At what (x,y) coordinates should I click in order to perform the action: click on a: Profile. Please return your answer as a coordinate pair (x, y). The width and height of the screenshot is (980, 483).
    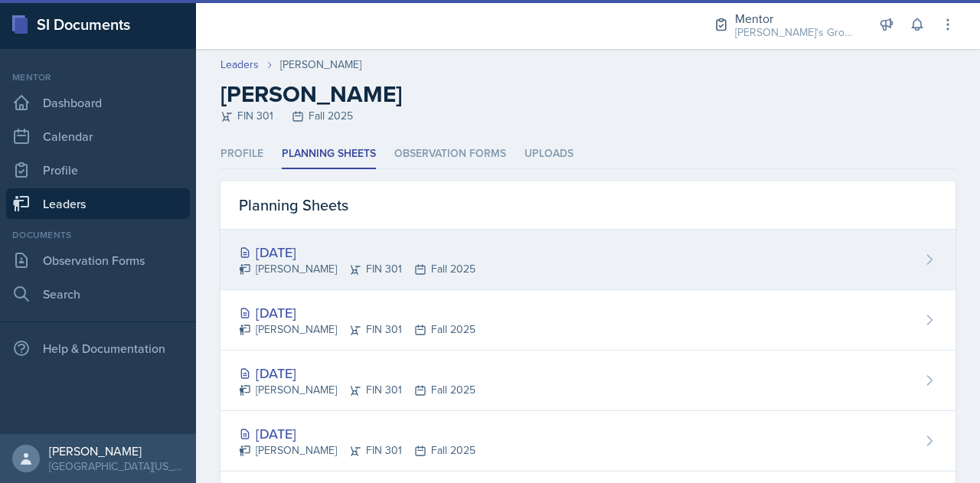
    Looking at the image, I should click on (98, 169).